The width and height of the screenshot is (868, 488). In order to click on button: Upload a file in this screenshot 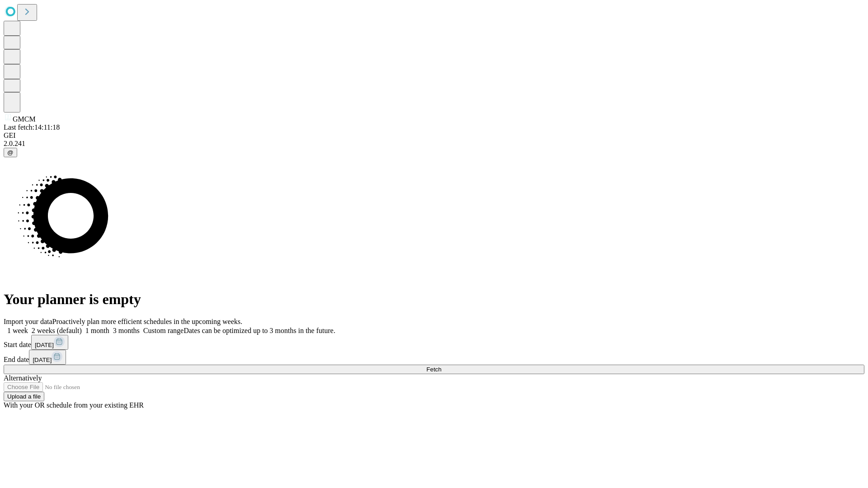, I will do `click(24, 396)`.